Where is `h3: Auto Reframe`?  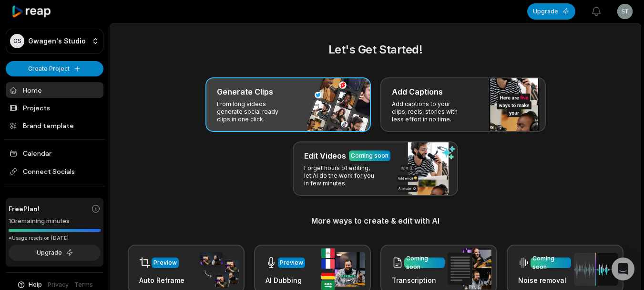
h3: Auto Reframe is located at coordinates (162, 280).